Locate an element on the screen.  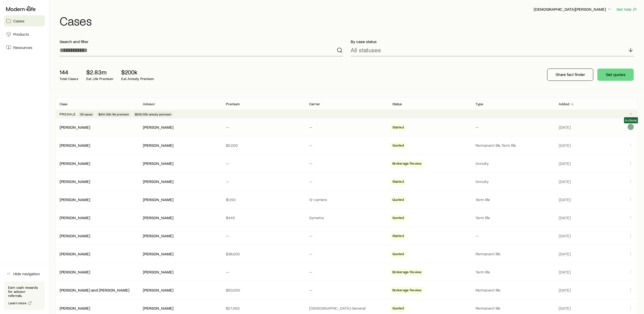
span: $200.00k annuity premium is located at coordinates (153, 114).